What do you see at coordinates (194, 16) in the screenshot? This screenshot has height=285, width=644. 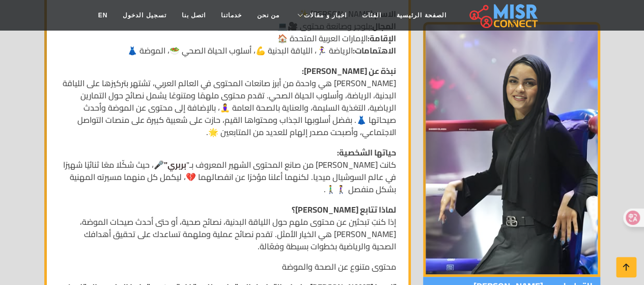 I see `a: اتصل بنا` at bounding box center [194, 16].